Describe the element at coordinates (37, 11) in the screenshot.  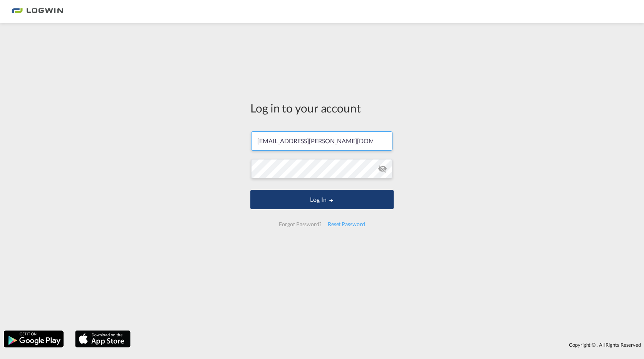
I see `img: bc73a0e0d8c111efacd525e4c8ad7d32.png` at that location.